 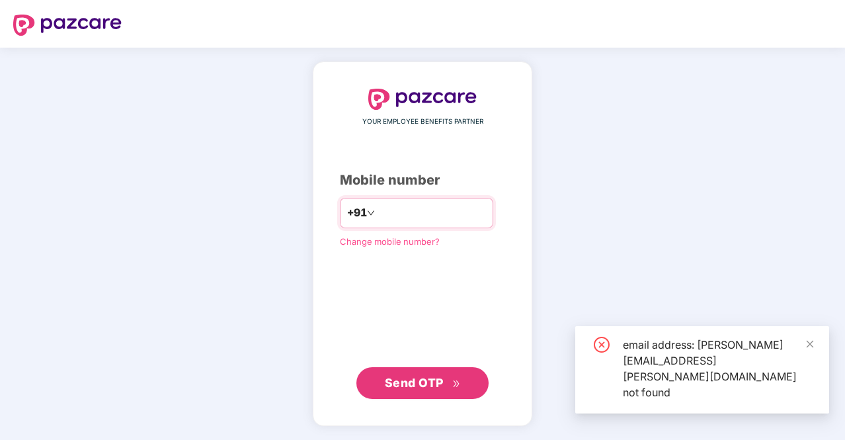 What do you see at coordinates (810, 344) in the screenshot?
I see `span: close` at bounding box center [810, 344].